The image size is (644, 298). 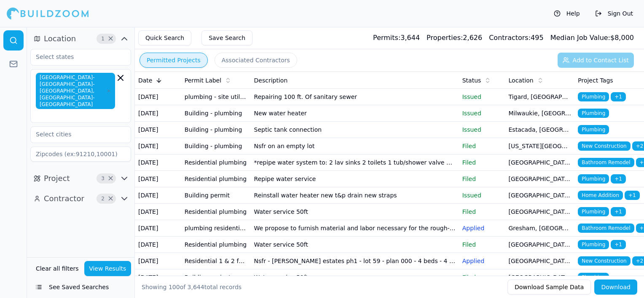 I want to click on button: Associated Contractors, so click(x=256, y=60).